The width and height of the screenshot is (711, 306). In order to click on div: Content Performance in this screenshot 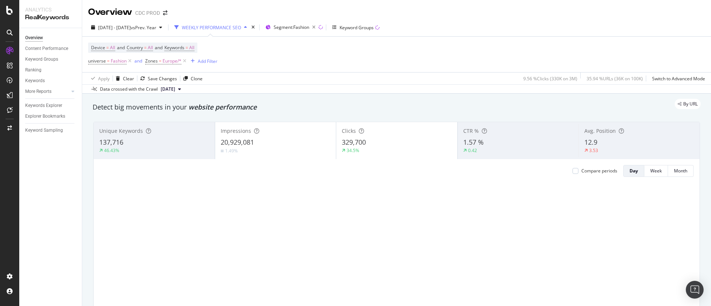, I will do `click(47, 48)`.